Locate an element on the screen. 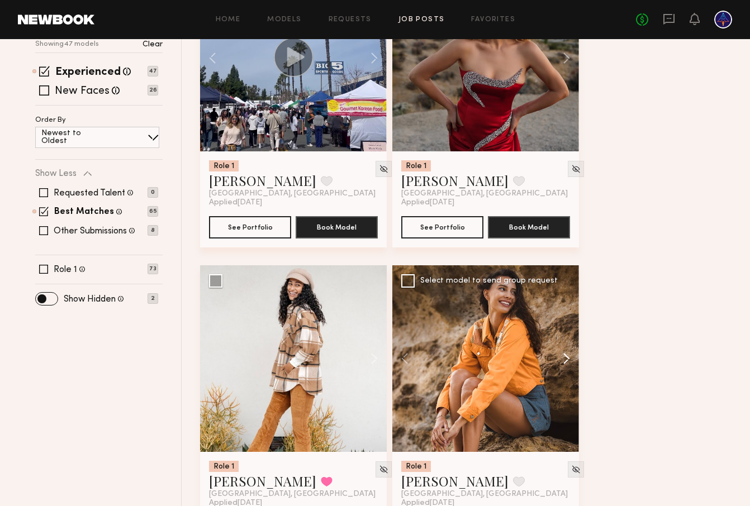 This screenshot has height=506, width=750. p: 47 is located at coordinates (153, 71).